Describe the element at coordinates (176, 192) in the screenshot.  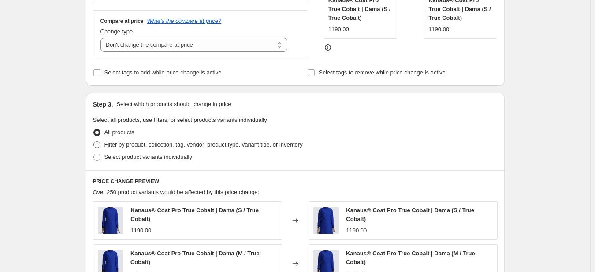
I see `span: Over 250 product variants would be affected by this price change:` at that location.